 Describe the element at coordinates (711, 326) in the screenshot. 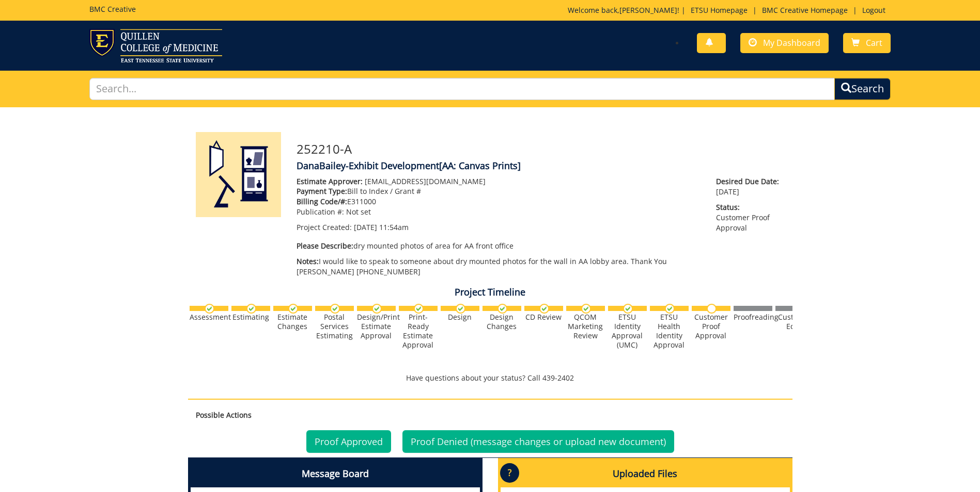

I see `div: Customer Proof Approval` at that location.